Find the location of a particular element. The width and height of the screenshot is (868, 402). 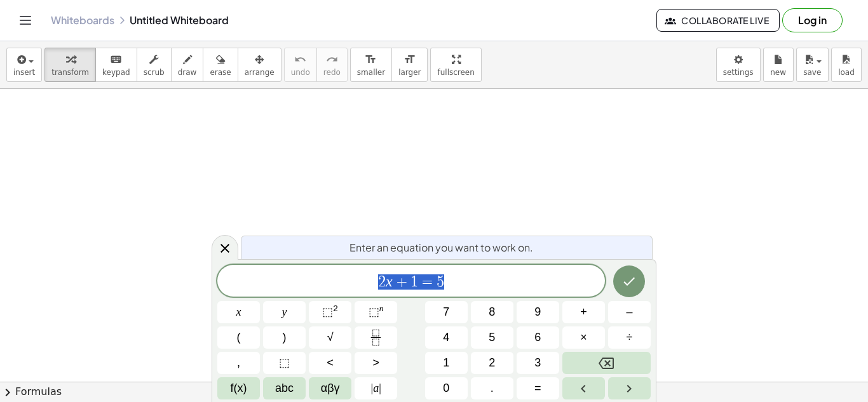

button: Alphabet is located at coordinates (284, 388).